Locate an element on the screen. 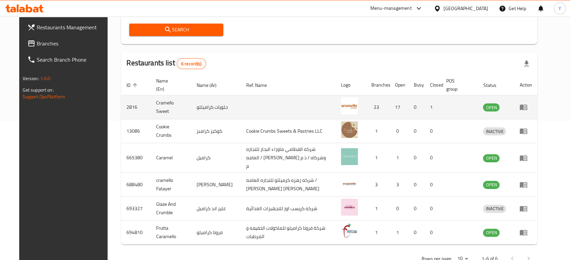 Image resolution: width=570 pixels, height=260 pixels. span: Y is located at coordinates (560, 8).